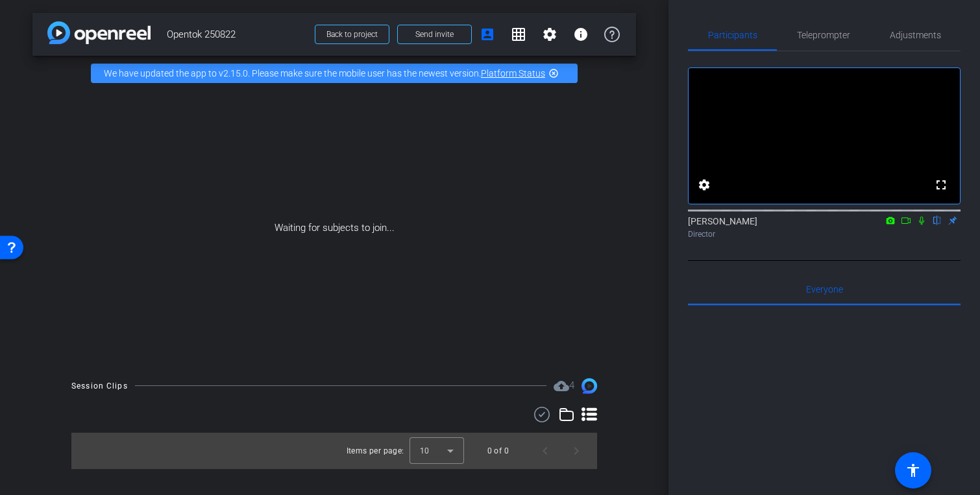 The image size is (980, 495). I want to click on span: Teleprompter, so click(824, 35).